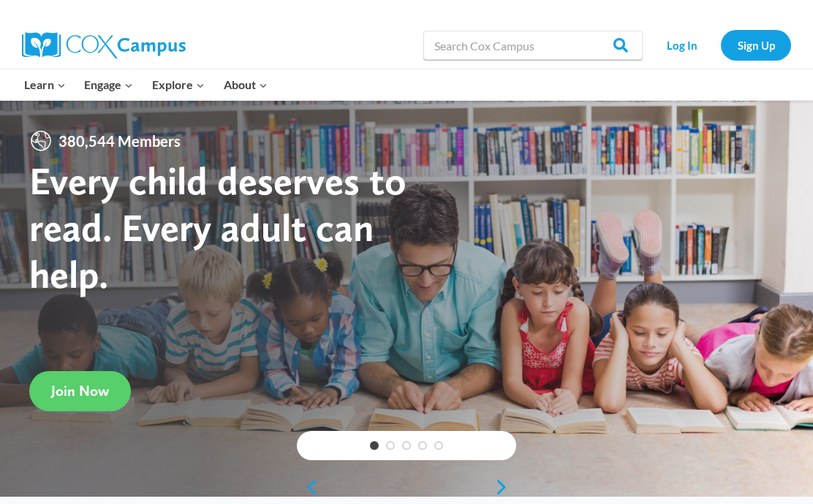 This screenshot has height=504, width=813. What do you see at coordinates (119, 141) in the screenshot?
I see `span: 380,544 Members` at bounding box center [119, 141].